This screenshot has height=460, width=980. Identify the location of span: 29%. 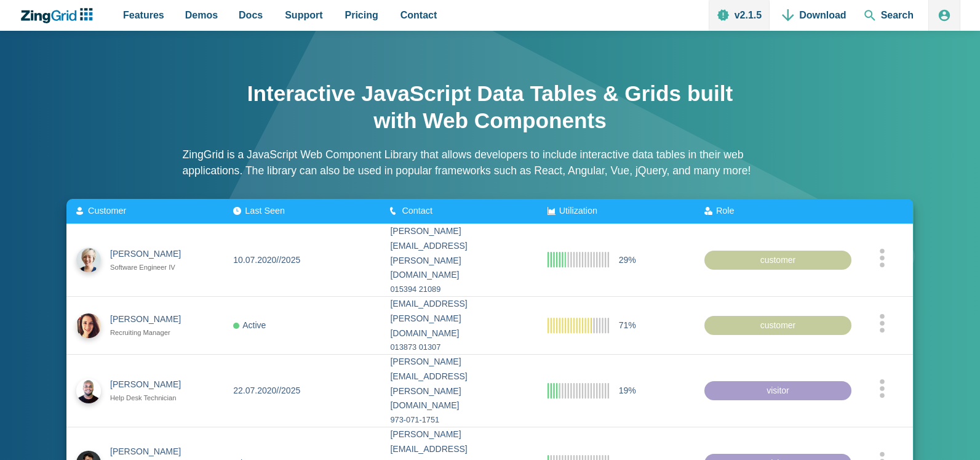
(627, 260).